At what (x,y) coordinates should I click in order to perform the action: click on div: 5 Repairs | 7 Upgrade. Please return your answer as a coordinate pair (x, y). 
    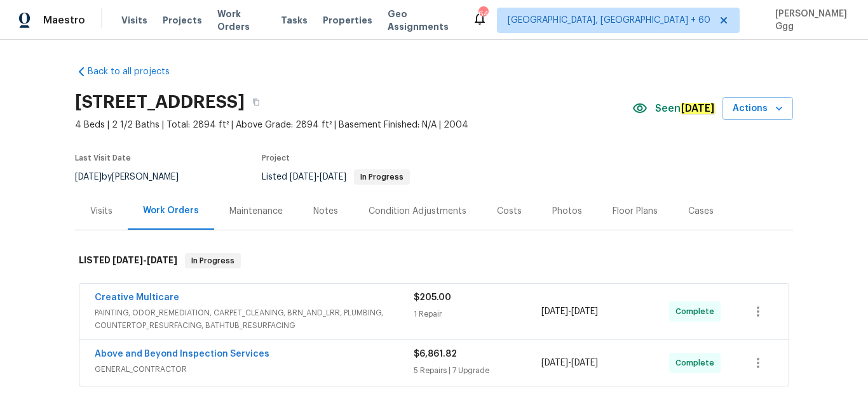
    Looking at the image, I should click on (477, 370).